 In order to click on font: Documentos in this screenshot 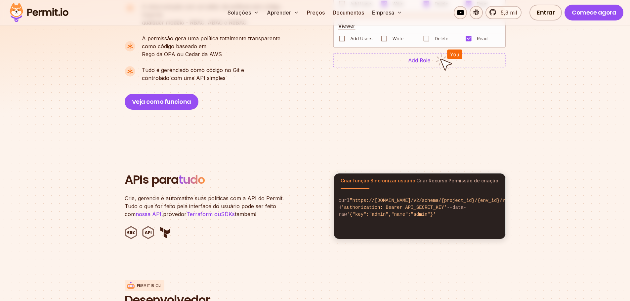, I will do `click(348, 13)`.